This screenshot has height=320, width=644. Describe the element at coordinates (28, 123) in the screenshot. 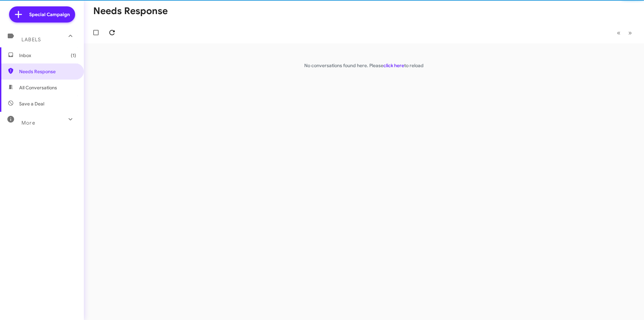

I see `span: More` at that location.